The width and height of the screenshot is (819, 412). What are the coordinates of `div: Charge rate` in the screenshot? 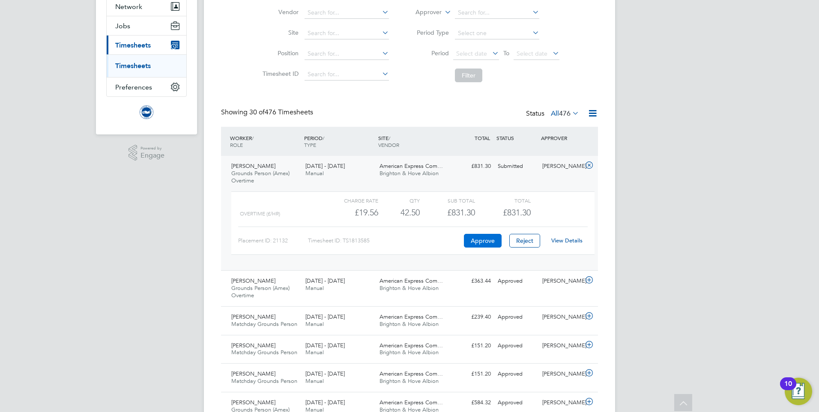 It's located at (351, 201).